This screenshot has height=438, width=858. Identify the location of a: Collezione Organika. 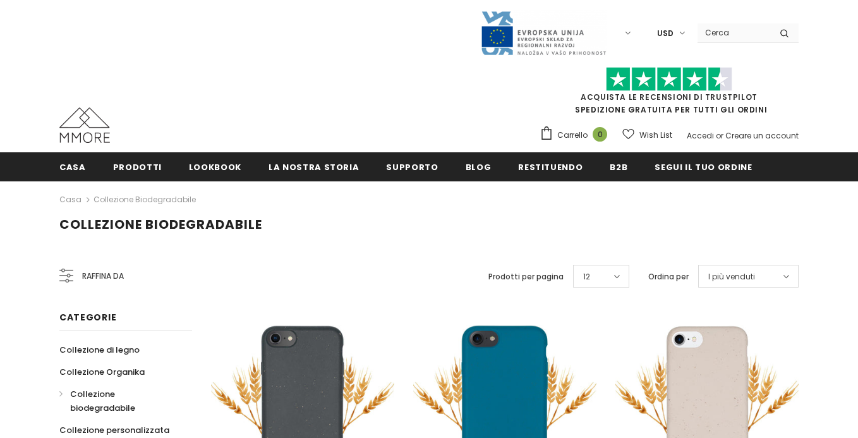
(102, 371).